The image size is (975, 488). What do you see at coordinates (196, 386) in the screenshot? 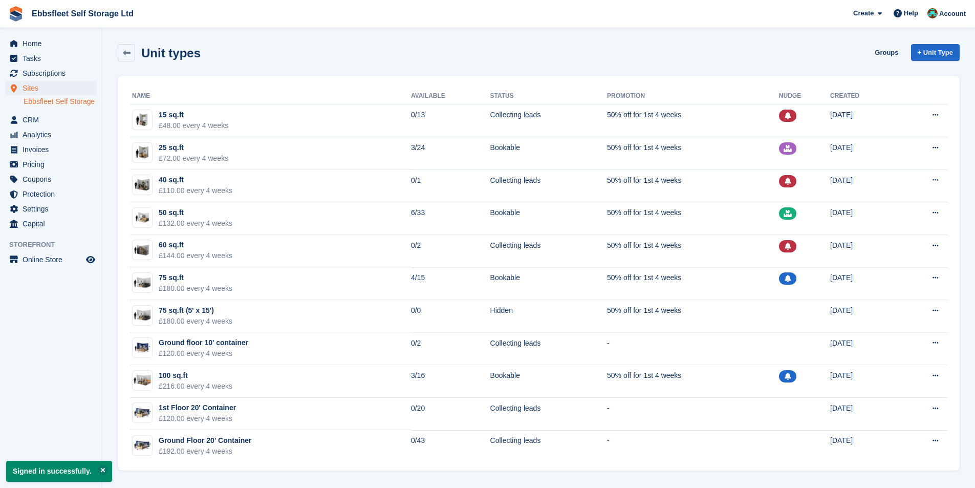
I see `div: £216.00 every 4 weeks` at bounding box center [196, 386].